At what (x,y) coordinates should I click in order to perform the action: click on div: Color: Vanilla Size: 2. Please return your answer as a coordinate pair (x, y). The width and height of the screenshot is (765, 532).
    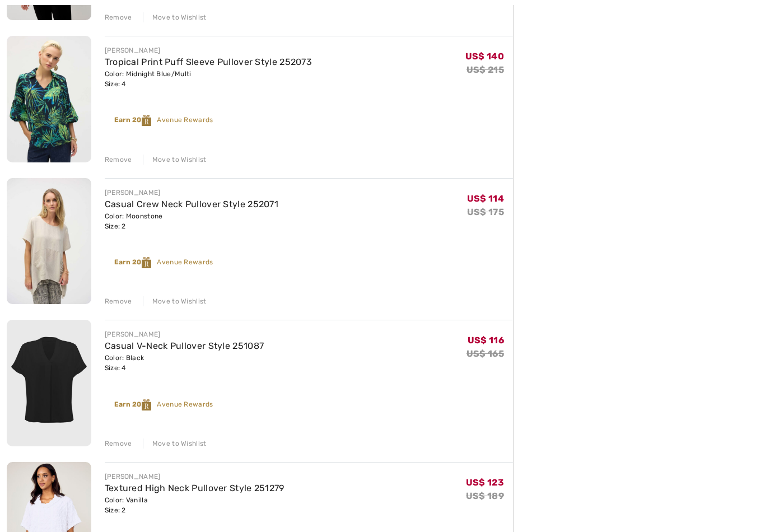
    Looking at the image, I should click on (194, 505).